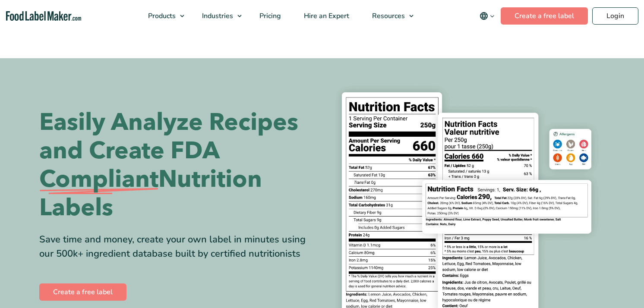  I want to click on span: Pricing, so click(269, 16).